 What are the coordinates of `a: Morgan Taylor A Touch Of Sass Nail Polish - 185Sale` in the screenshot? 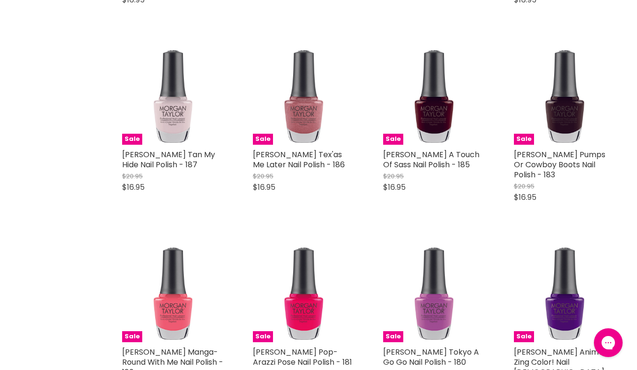 It's located at (434, 94).